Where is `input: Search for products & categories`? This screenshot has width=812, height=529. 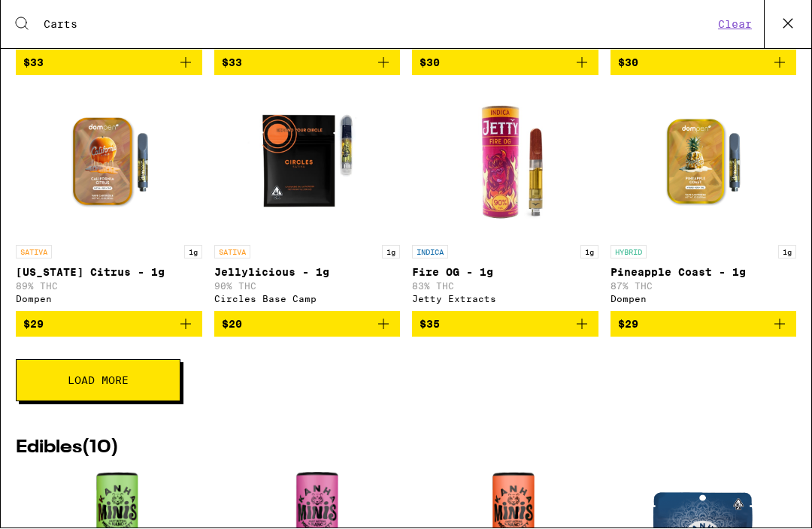 input: Search for products & categories is located at coordinates (378, 25).